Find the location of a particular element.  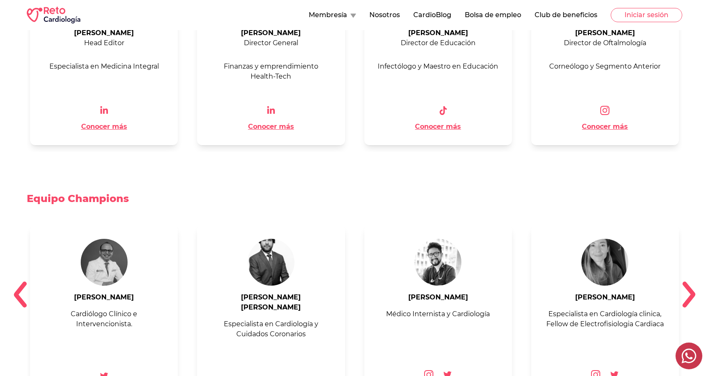

button: Nosotros is located at coordinates (384, 15).